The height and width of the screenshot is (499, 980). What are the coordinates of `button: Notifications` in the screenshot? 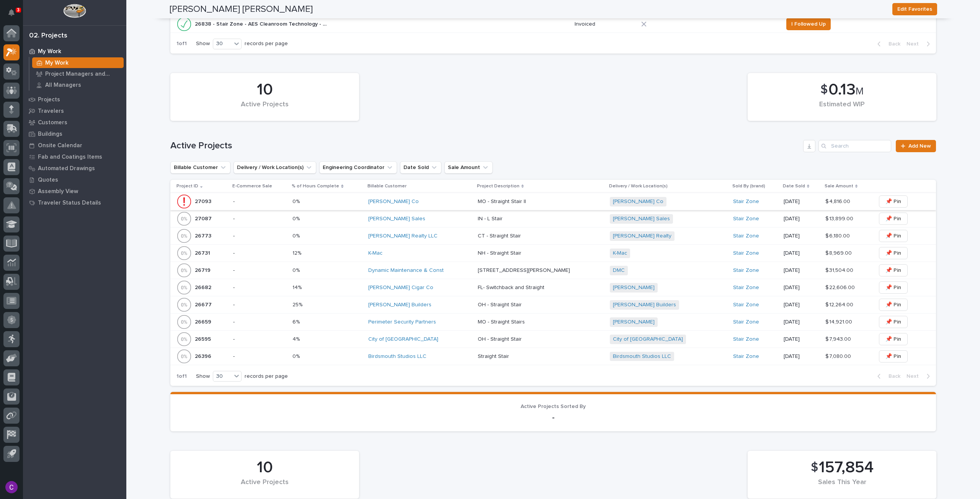 It's located at (12, 12).